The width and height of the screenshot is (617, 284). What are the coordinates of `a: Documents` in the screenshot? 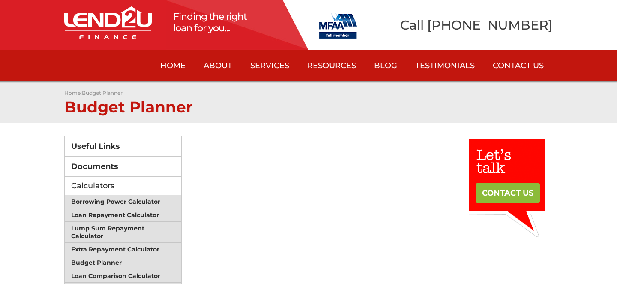 It's located at (123, 166).